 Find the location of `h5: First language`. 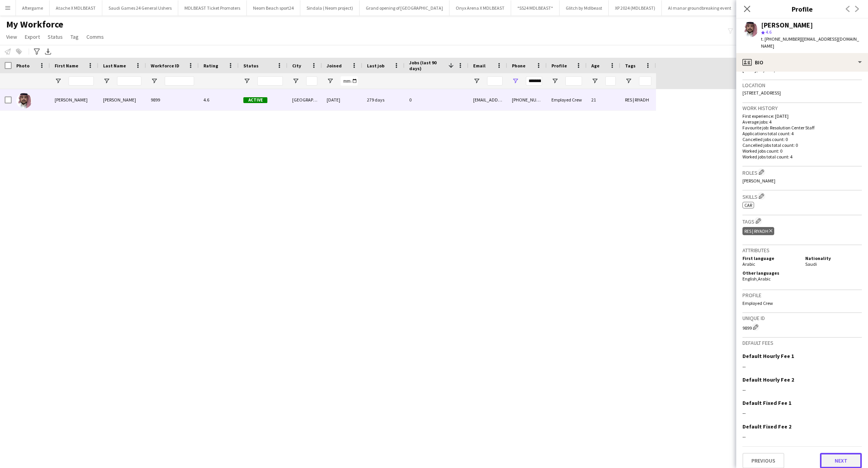

h5: First language is located at coordinates (771, 258).